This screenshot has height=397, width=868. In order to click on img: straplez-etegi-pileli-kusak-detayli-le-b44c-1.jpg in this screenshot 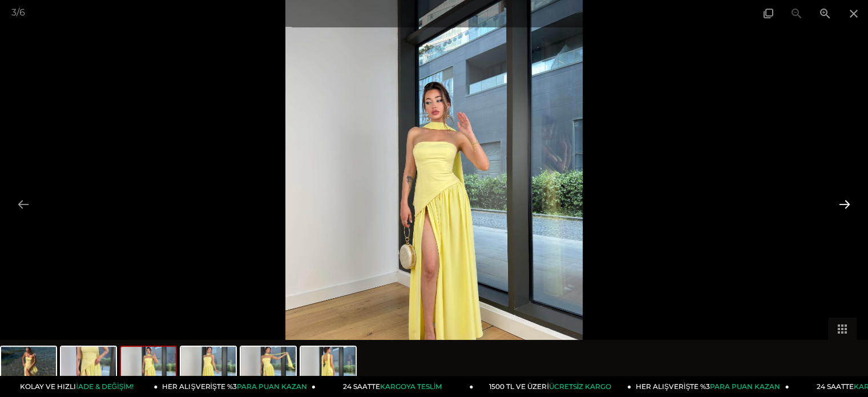, I will do `click(208, 369)`.